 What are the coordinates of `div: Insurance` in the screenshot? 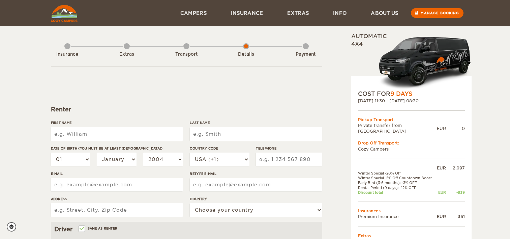 It's located at (67, 54).